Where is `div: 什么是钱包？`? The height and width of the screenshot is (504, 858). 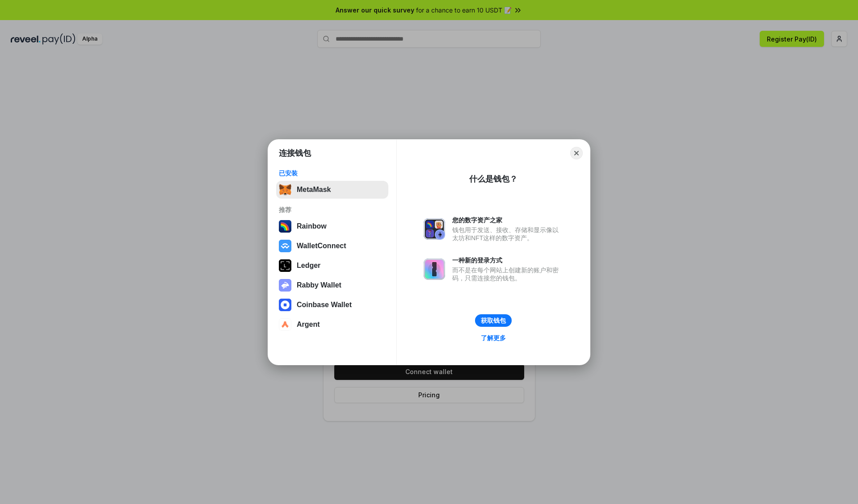 div: 什么是钱包？ is located at coordinates (493, 180).